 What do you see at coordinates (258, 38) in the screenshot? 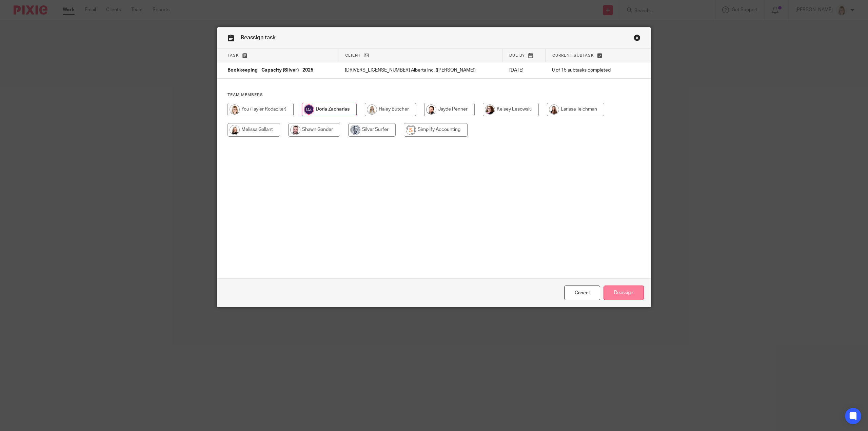
I see `span: Reassign task` at bounding box center [258, 38].